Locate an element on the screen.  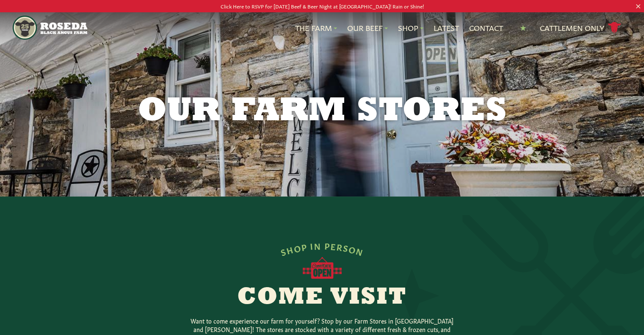
nav: Main Navigation is located at coordinates (321, 27).